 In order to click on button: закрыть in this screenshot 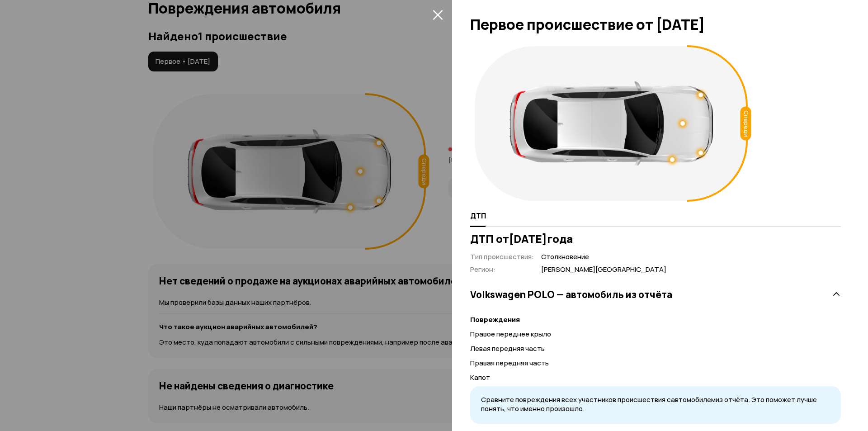, I will do `click(438, 14)`.